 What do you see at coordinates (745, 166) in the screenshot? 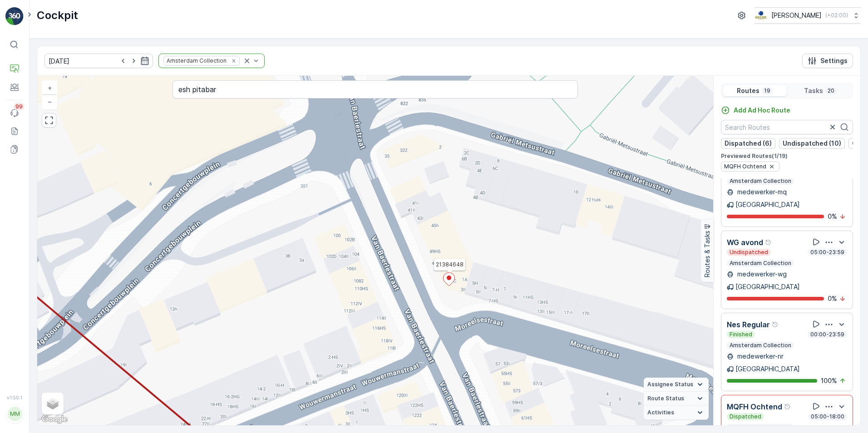
I see `span: MQFH Ochtend` at bounding box center [745, 166].